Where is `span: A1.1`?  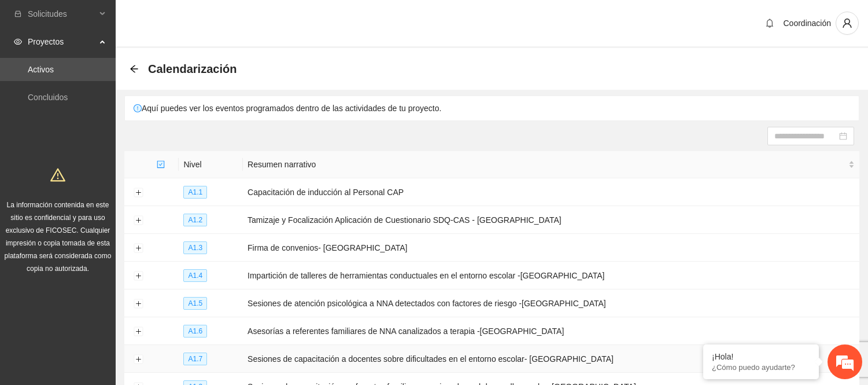
span: A1.1 is located at coordinates (195, 192).